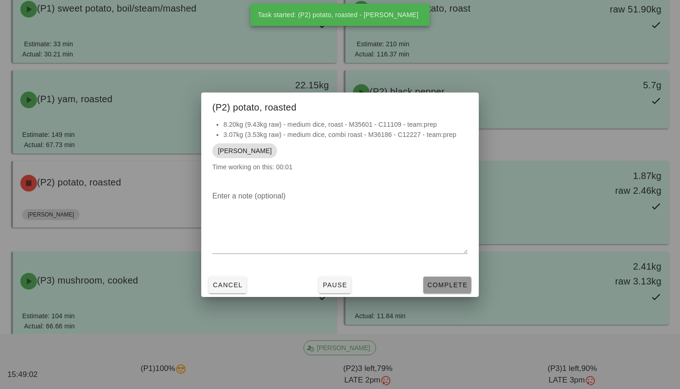 This screenshot has width=680, height=389. Describe the element at coordinates (346, 125) in the screenshot. I see `li: 8.20kg (9.43kg raw) - medium dice, roast - M35601 - C11109 - team:prep` at that location.